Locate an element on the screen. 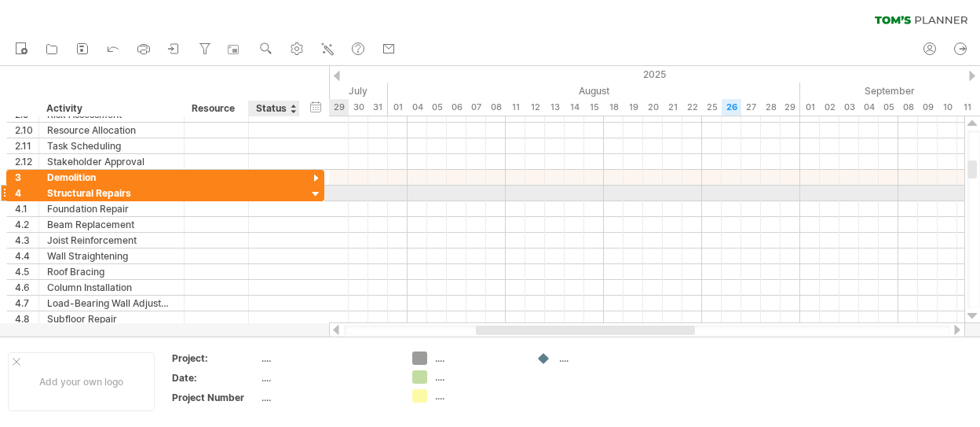 Image resolution: width=980 pixels, height=427 pixels. div: Thursday, 31 July 2025 is located at coordinates (378, 107).